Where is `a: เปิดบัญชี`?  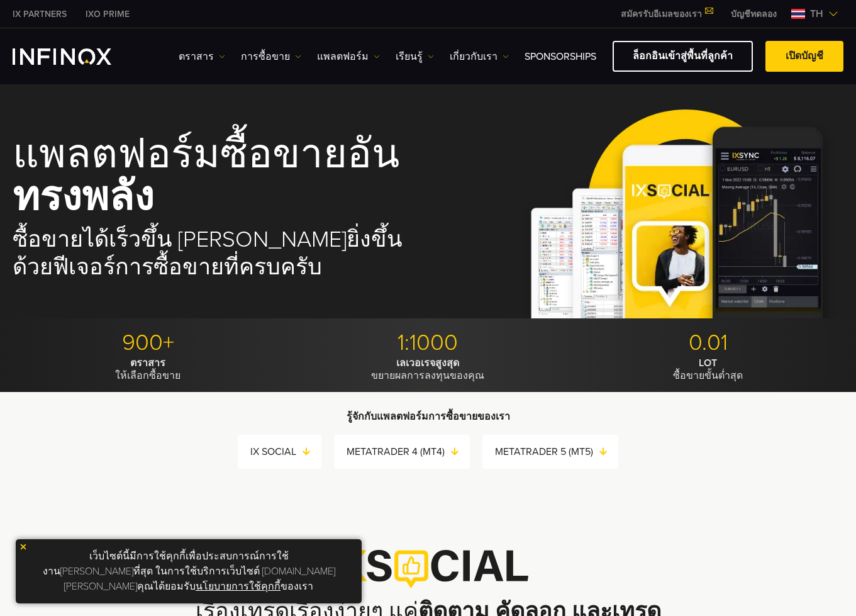
a: เปิดบัญชี is located at coordinates (805, 56).